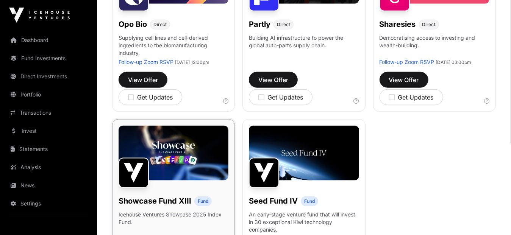 This screenshot has width=511, height=235. I want to click on a: Invest, so click(48, 131).